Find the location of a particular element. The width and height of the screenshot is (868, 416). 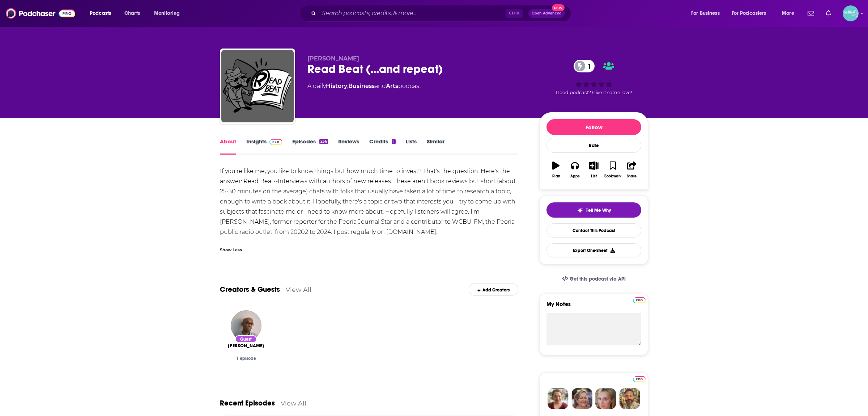

img: Jules Profile is located at coordinates (606, 399).